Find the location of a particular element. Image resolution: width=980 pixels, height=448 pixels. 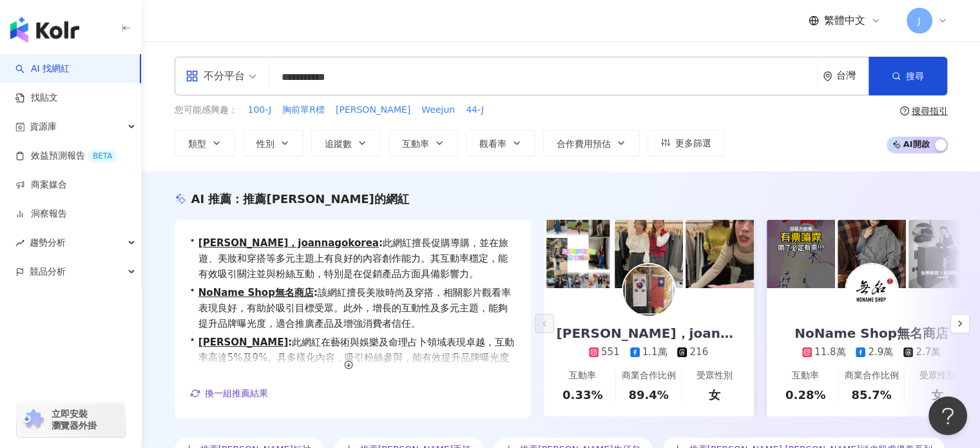

div: 11.8萬 is located at coordinates (830, 352).